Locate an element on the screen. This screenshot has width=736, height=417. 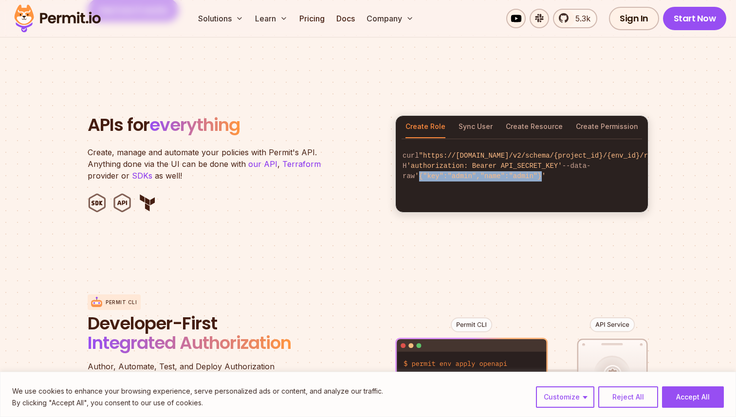
button: Create Resource is located at coordinates (534, 127).